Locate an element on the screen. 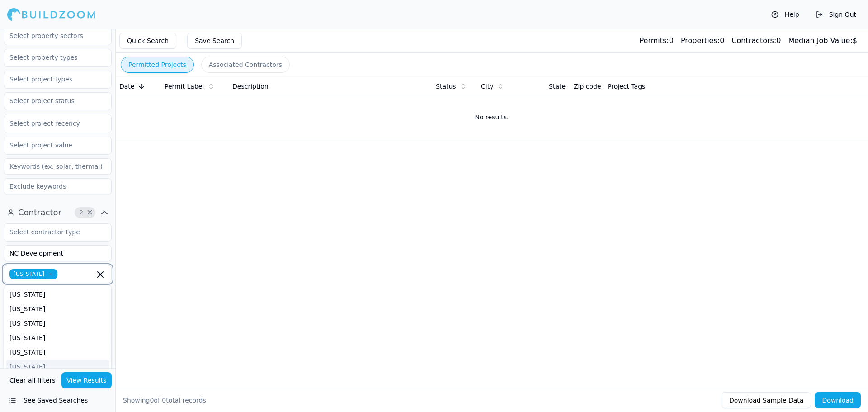 This screenshot has height=412, width=868. span: City is located at coordinates (487, 87).